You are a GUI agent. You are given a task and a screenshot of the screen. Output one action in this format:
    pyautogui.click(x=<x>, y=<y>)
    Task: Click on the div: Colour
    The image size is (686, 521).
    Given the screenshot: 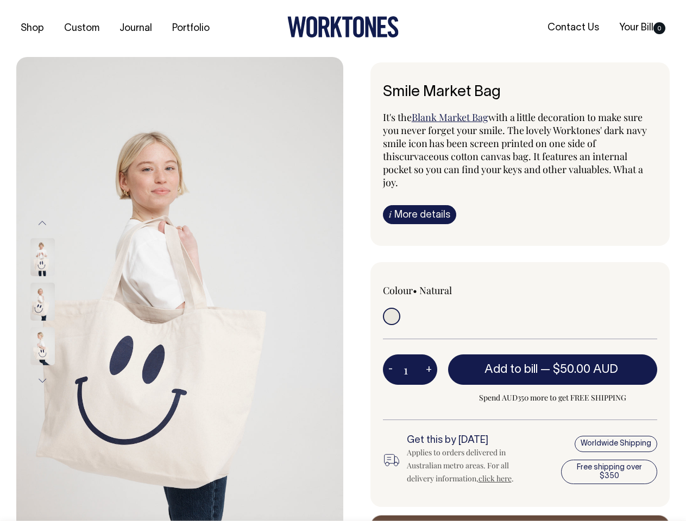 What is the action you would take?
    pyautogui.click(x=438, y=291)
    